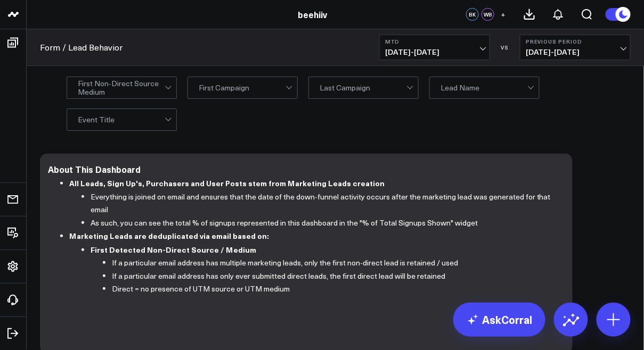  What do you see at coordinates (334, 262) in the screenshot?
I see `li: If a particular email address has multiple marketing leads, only the first non-direct lead is ret...` at bounding box center [334, 262].